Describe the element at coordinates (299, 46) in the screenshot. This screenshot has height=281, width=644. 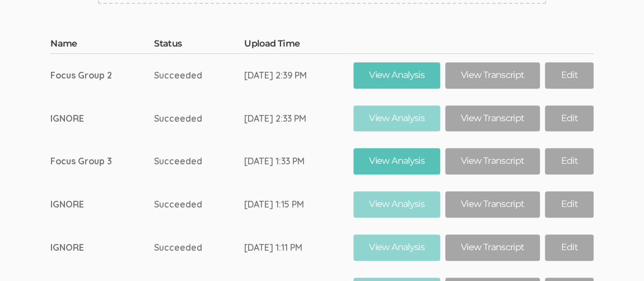
I see `th: Upload Time` at that location.